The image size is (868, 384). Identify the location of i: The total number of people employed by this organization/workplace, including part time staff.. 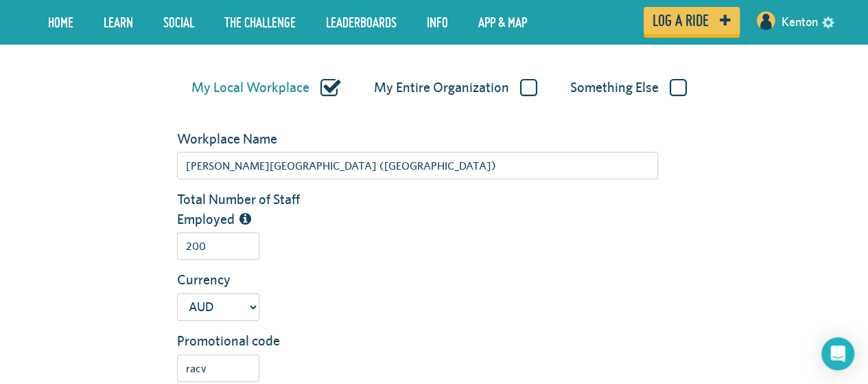
(245, 219).